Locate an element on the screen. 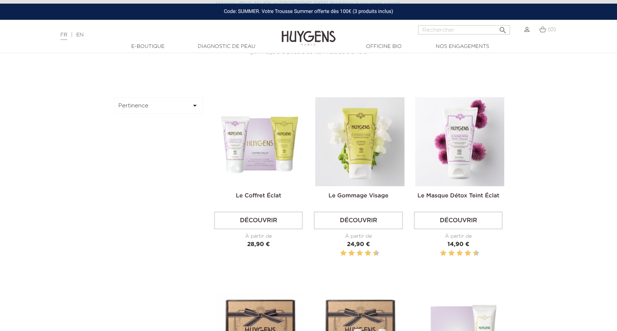  input: Rechercher is located at coordinates (464, 30).